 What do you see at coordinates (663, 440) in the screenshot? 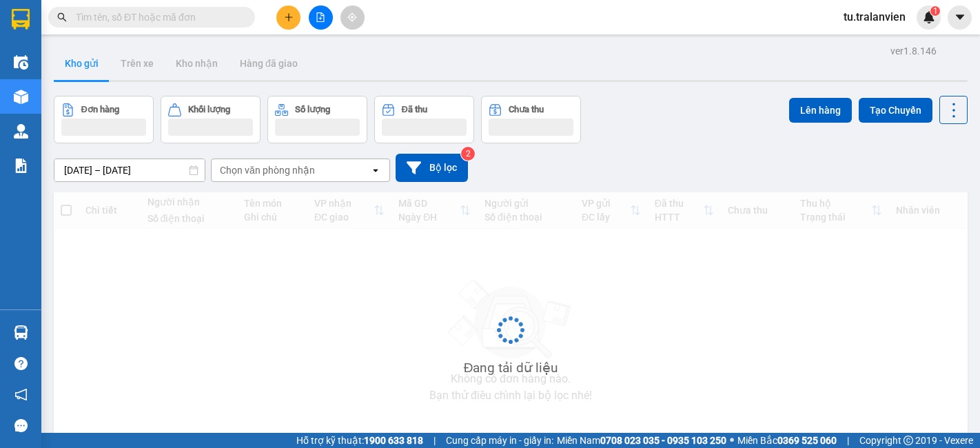
I see `strong: 0708 023 035 - 0935 103 250` at bounding box center [663, 440].